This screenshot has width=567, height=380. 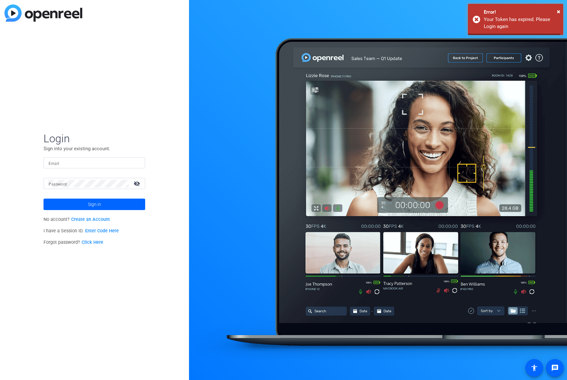 What do you see at coordinates (138, 183) in the screenshot?
I see `mat-icon: visibility_off` at bounding box center [138, 183].